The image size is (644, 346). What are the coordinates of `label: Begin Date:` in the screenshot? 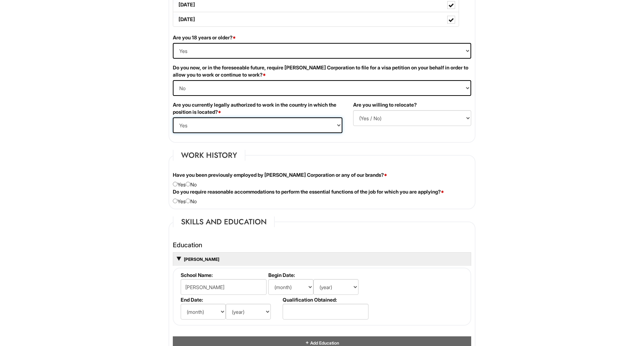 It's located at (318, 275).